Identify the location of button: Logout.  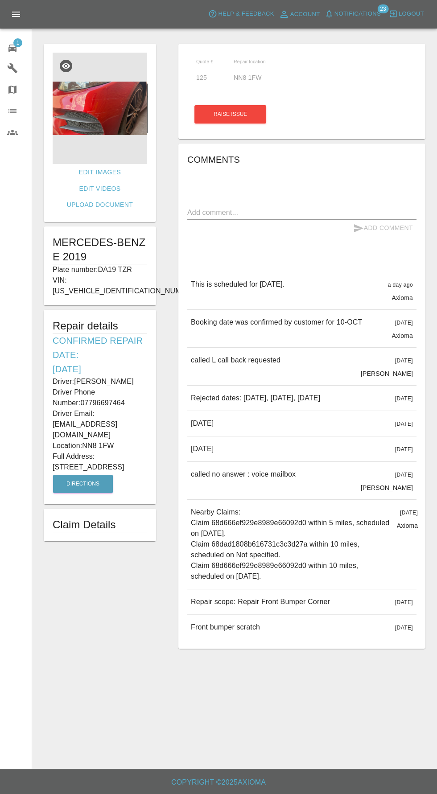
(406, 14).